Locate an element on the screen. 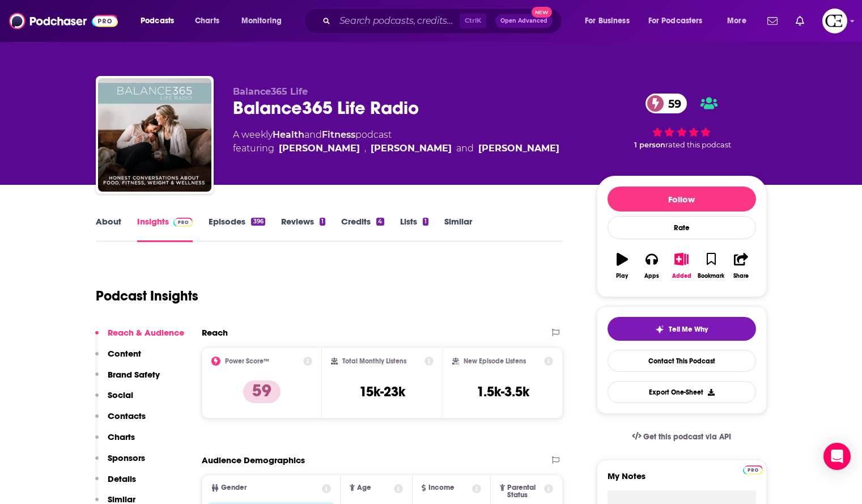 Image resolution: width=862 pixels, height=504 pixels. div: A weekly podcast is located at coordinates (396, 142).